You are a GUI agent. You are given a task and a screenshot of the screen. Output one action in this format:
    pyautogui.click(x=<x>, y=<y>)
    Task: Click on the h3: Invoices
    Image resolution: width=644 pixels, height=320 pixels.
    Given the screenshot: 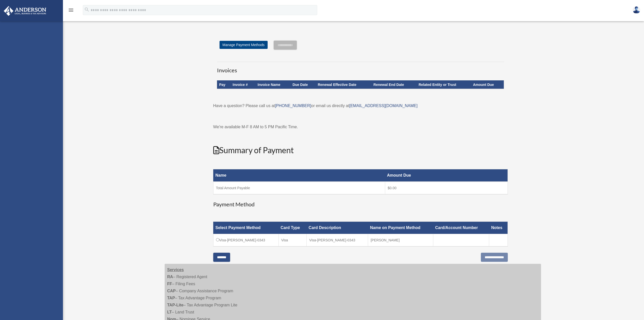 What is the action you would take?
    pyautogui.click(x=360, y=68)
    